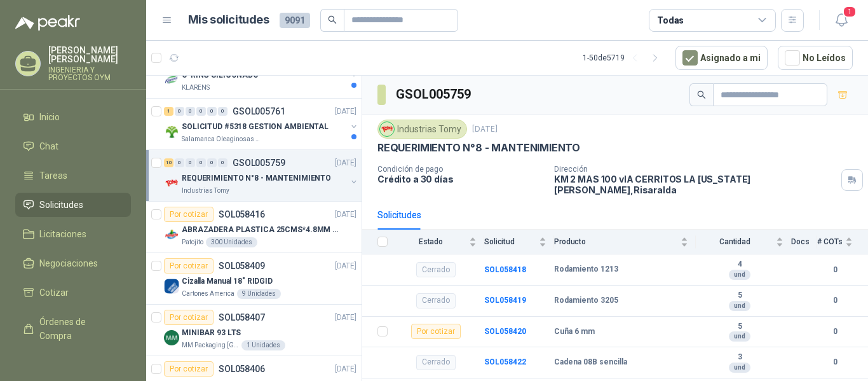 This screenshot has height=381, width=868. Describe the element at coordinates (261, 229) in the screenshot. I see `p: ABRAZADERA PLASTICA 25CMS*4.8MM NEGRA` at that location.